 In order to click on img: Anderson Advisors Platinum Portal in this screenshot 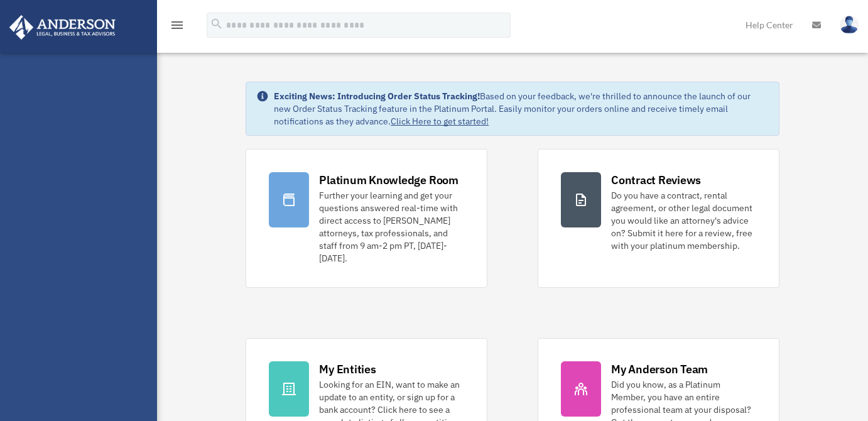, I will do `click(62, 27)`.